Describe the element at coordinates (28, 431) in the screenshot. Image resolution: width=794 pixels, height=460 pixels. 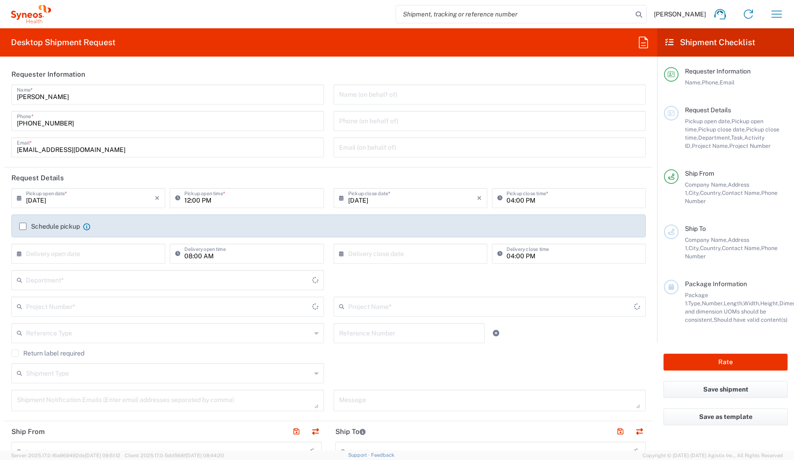
I see `h2: Ship From` at that location.